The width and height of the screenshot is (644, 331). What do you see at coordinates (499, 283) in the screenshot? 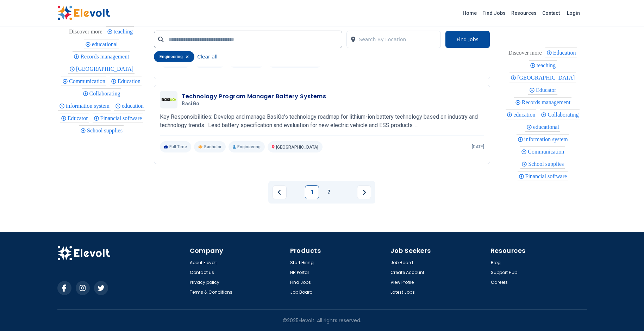
I see `a: Careers` at bounding box center [499, 283].